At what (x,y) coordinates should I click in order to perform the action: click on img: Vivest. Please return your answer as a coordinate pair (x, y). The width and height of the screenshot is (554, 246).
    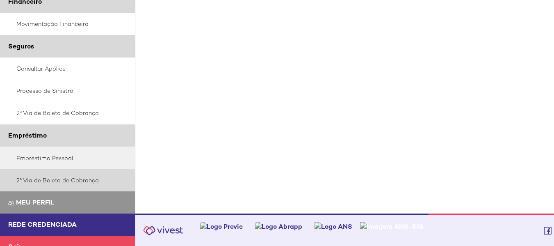
    Looking at the image, I should click on (163, 230).